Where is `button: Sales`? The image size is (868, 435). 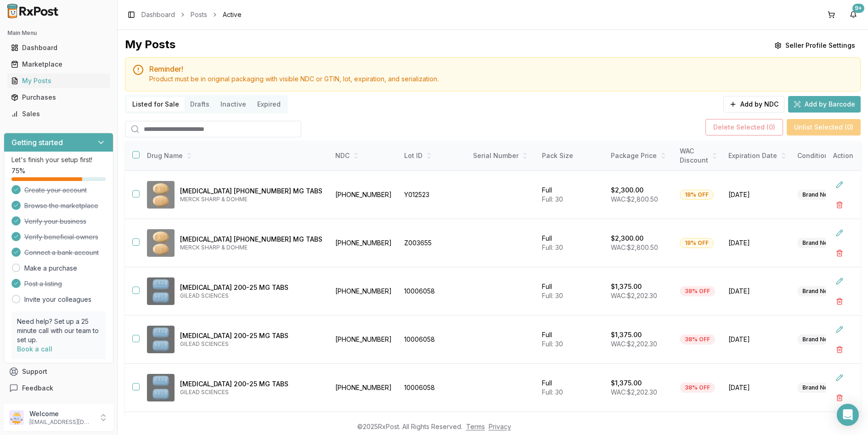
button: Sales is located at coordinates (58, 114).